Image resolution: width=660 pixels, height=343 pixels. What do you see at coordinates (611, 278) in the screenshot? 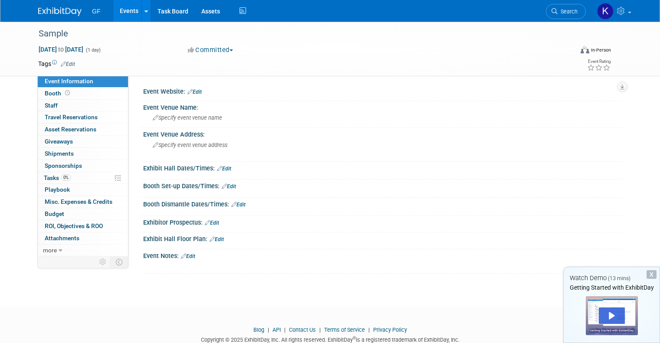
I see `div: Watch Demo` at bounding box center [611, 278].